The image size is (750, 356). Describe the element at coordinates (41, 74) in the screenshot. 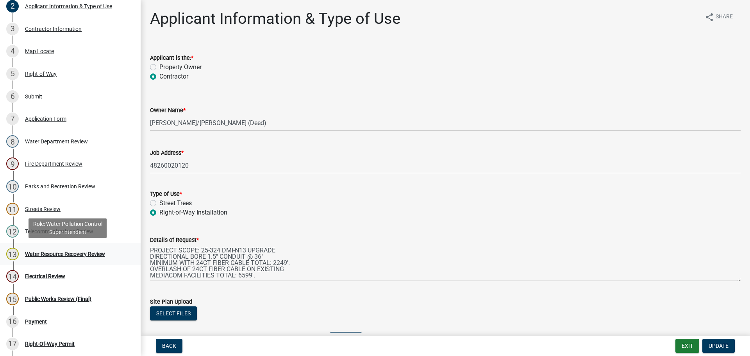

I see `div: Right-of-Way` at that location.